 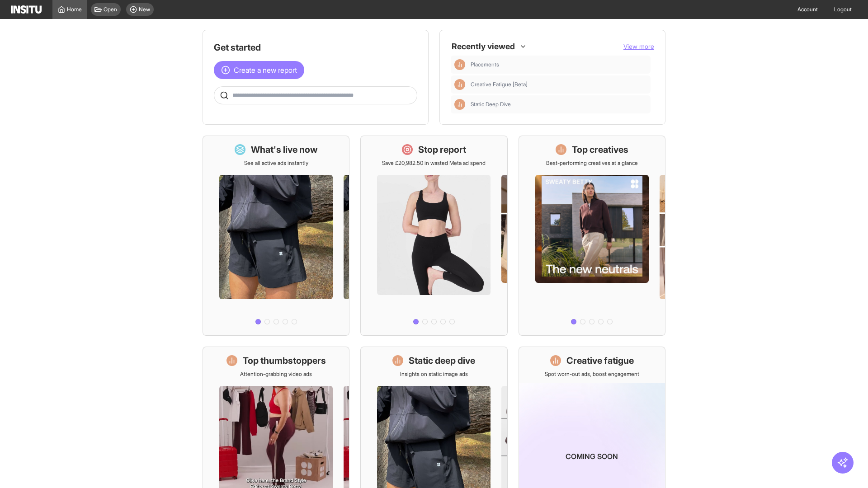 What do you see at coordinates (592, 163) in the screenshot?
I see `p: Best-performing creatives at a glance` at bounding box center [592, 163].